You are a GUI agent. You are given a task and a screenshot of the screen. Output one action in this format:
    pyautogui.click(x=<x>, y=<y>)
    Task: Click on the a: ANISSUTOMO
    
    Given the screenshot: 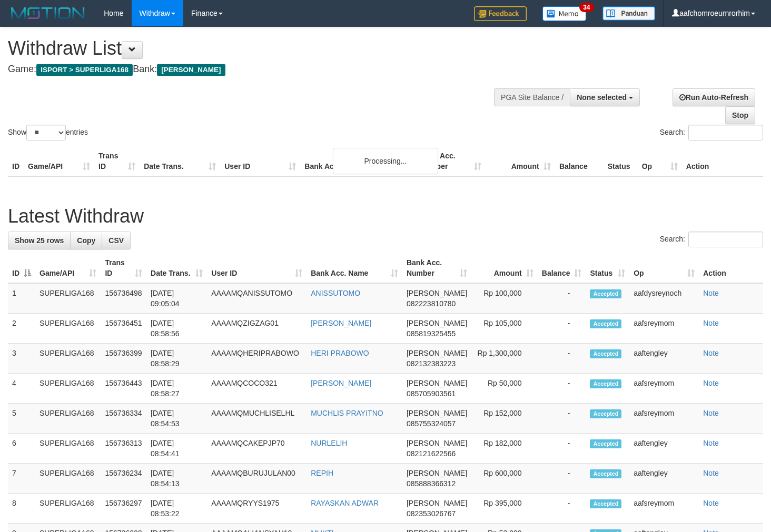 What is the action you would take?
    pyautogui.click(x=335, y=293)
    